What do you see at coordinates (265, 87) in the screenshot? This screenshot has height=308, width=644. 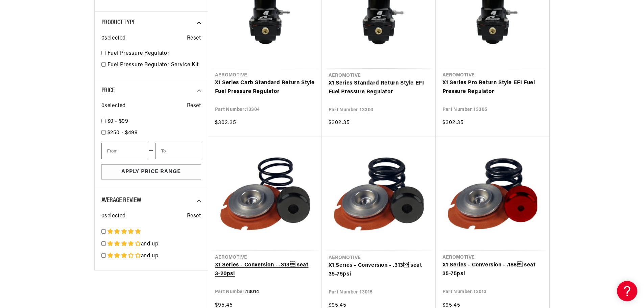 I see `a: X1 Series Carb Standard Return Style Fuel Pressure Regulator` at bounding box center [265, 87].